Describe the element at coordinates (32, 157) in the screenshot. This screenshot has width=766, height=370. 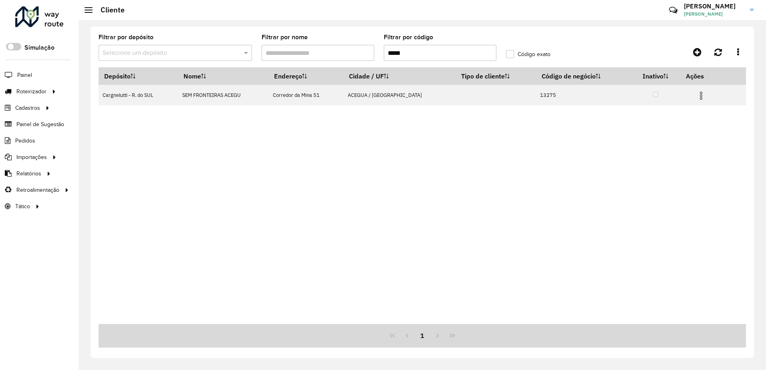
I see `span: Importações` at that location.